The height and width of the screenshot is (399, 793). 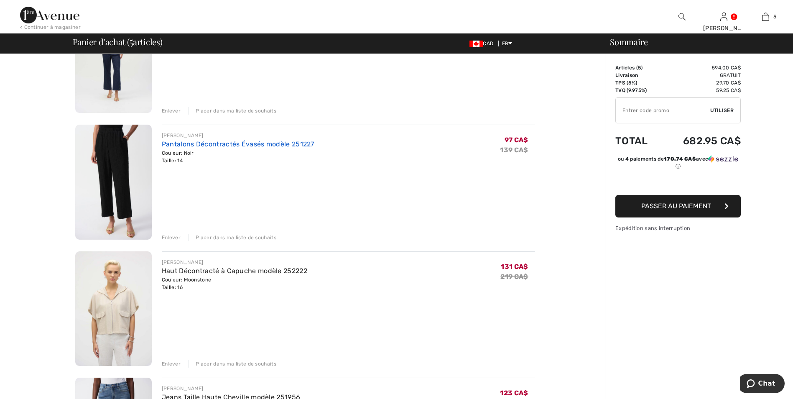 I want to click on div: ou 4 paiements de170.74 CA$avecSezzle Cliquez pour en savoir plus sur Sezzle, so click(x=678, y=164).